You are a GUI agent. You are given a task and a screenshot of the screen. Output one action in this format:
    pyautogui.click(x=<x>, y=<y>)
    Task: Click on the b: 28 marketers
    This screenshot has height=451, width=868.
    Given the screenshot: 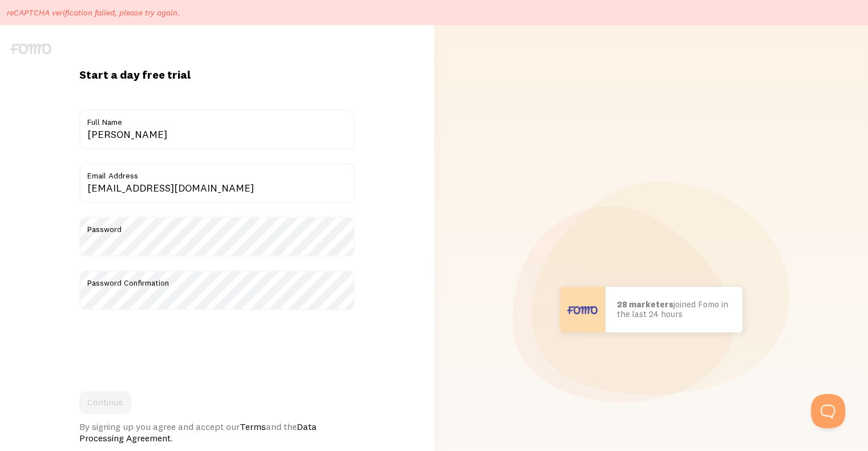 What is the action you would take?
    pyautogui.click(x=645, y=304)
    